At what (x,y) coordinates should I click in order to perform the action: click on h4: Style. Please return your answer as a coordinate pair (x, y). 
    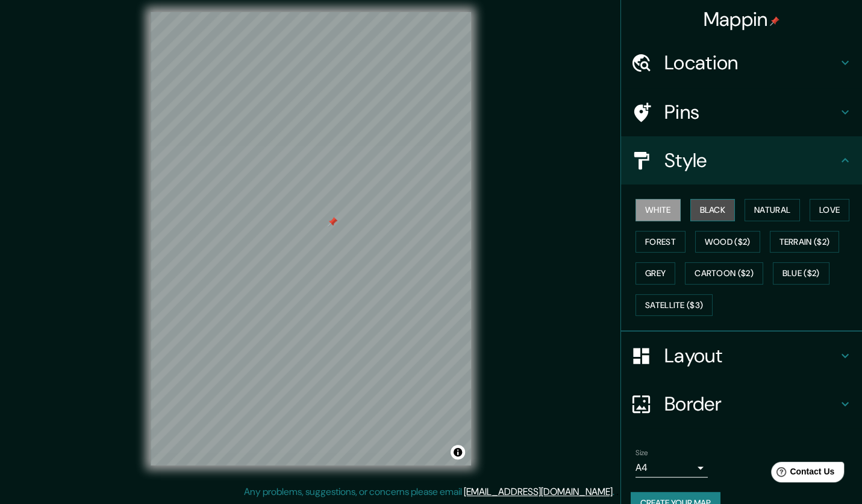
    Looking at the image, I should click on (751, 161).